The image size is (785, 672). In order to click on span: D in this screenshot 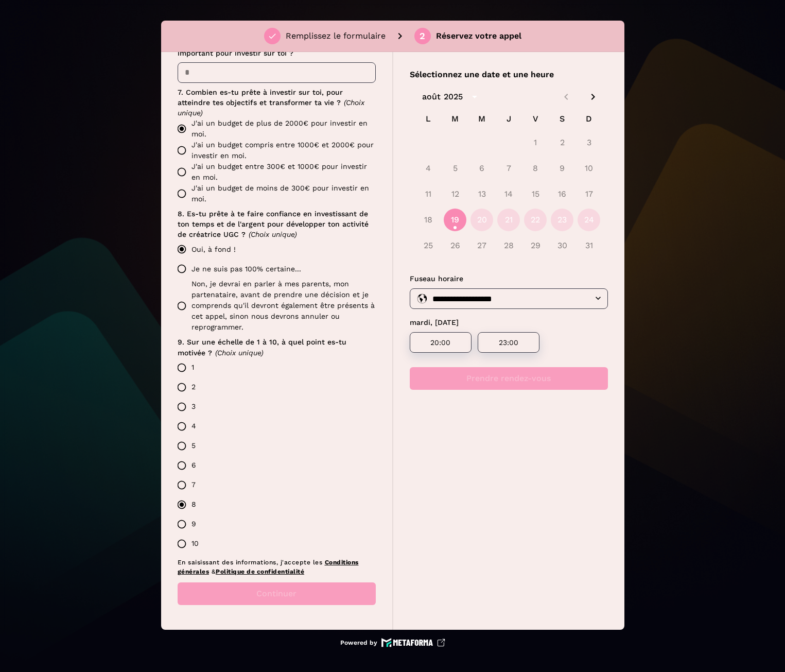, I will do `click(589, 119)`.